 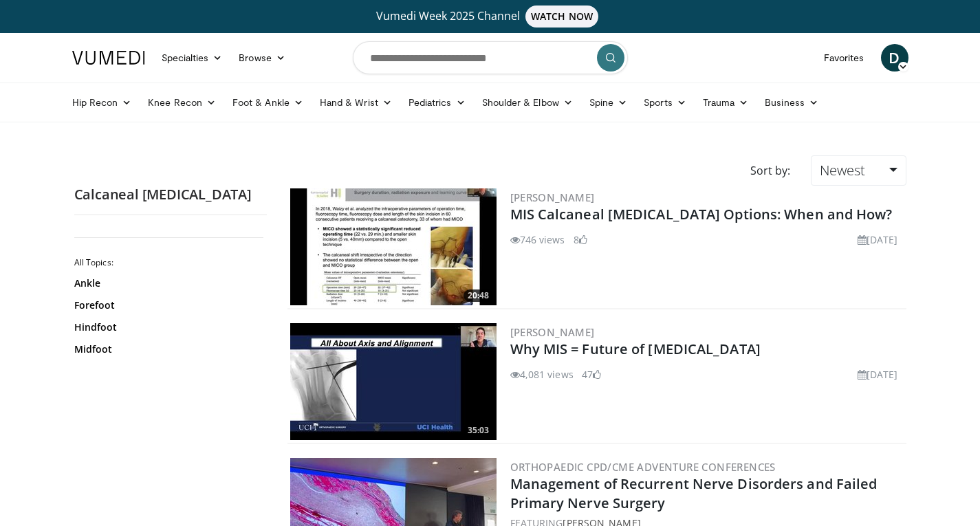 I want to click on a: Browse, so click(x=262, y=58).